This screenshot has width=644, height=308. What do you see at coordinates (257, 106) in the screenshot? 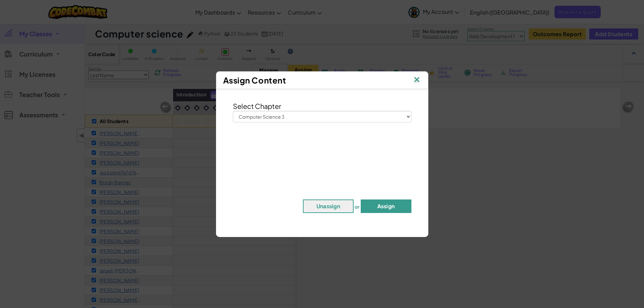
I see `span: Select Chapter` at bounding box center [257, 106].